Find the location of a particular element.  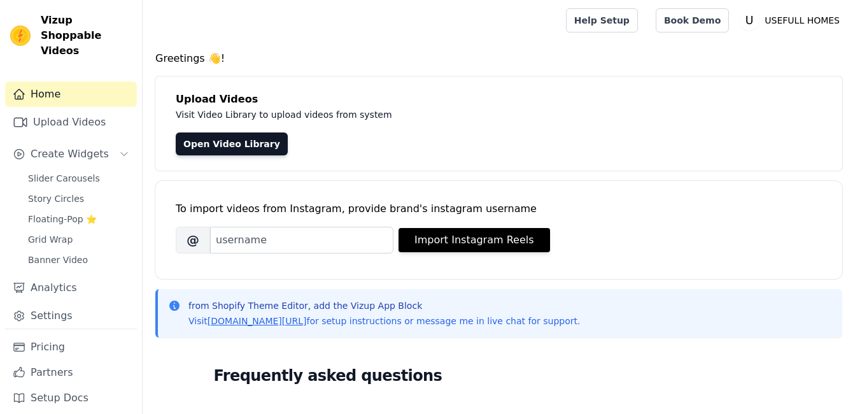

h4: Upload Videos is located at coordinates (499, 99).